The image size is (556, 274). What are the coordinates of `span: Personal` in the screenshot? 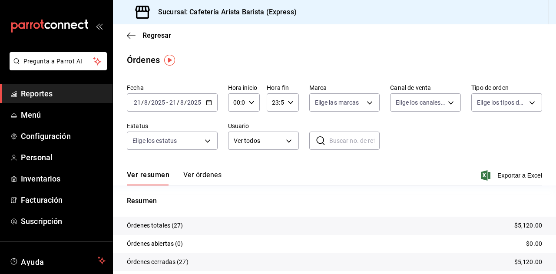 It's located at (63, 157).